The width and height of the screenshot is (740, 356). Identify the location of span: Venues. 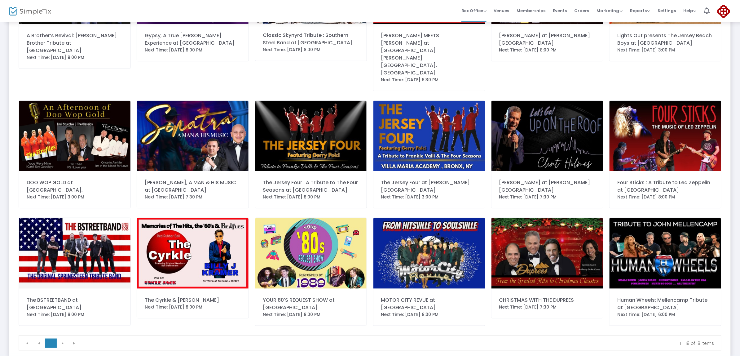
(502, 11).